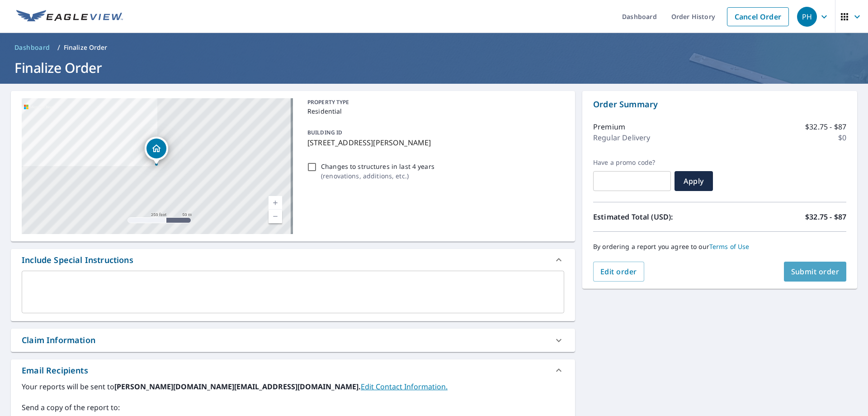 The height and width of the screenshot is (416, 868). What do you see at coordinates (434, 102) in the screenshot?
I see `p: PROPERTY TYPE` at bounding box center [434, 102].